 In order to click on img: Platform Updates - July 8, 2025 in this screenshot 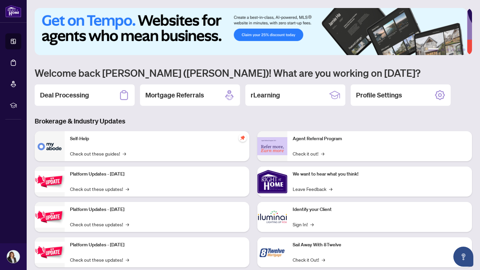, I will do `click(50, 216)`.